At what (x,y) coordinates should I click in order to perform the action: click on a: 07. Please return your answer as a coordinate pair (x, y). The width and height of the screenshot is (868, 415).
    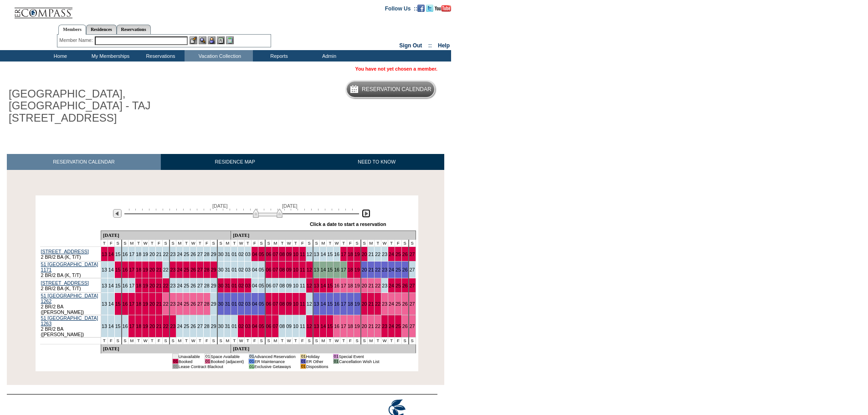
    Looking at the image, I should click on (275, 327).